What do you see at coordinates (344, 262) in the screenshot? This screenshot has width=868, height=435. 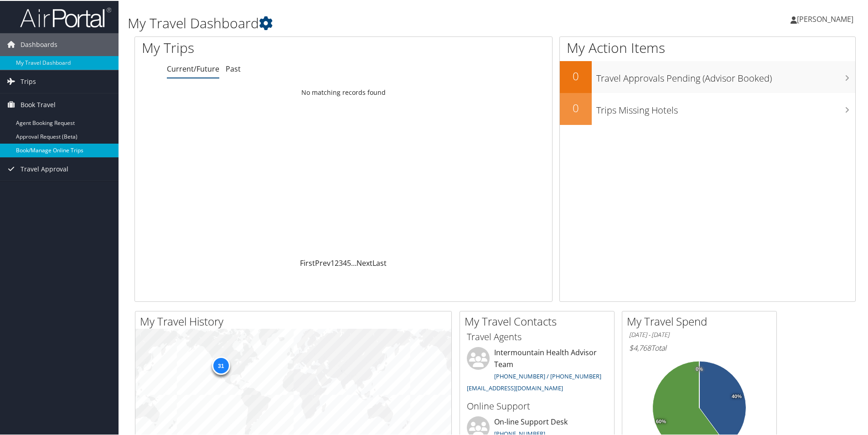 I see `a: 4` at bounding box center [344, 262].